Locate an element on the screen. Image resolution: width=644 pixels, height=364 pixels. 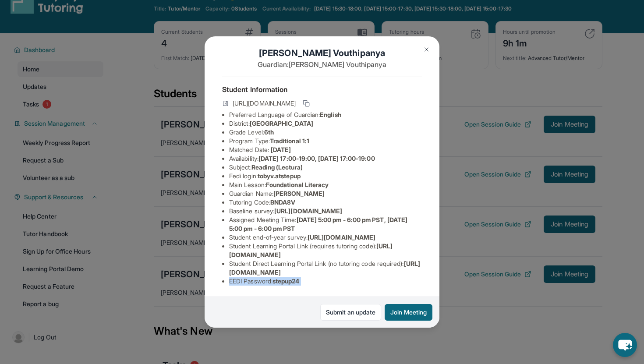
li: Student Learning Portal Link (requires tutoring code) : is located at coordinates (326, 251).